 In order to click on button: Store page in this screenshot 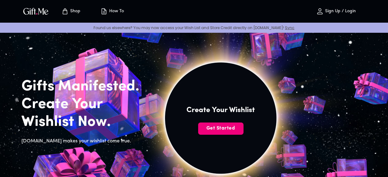, I will do `click(71, 11)`.